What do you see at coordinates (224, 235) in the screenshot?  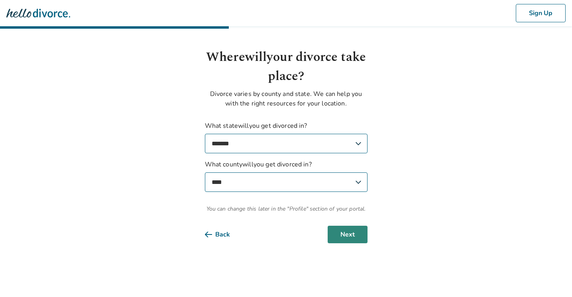 I see `button: Back` at bounding box center [224, 235].